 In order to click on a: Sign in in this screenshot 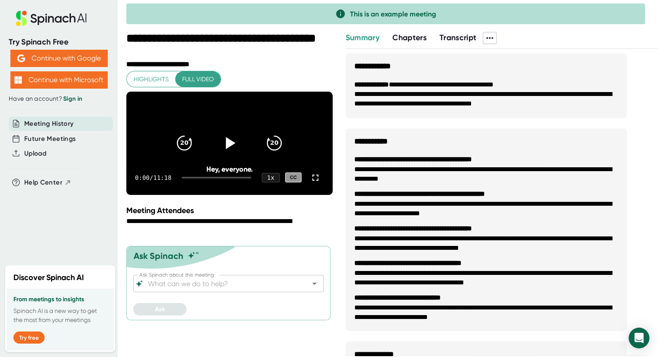, I will do `click(73, 99)`.